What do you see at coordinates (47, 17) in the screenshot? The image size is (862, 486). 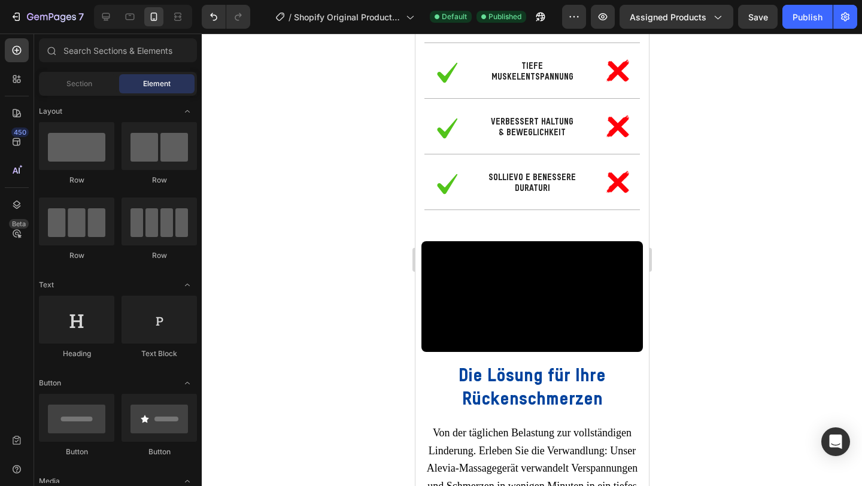 I see `button: 7` at bounding box center [47, 17].